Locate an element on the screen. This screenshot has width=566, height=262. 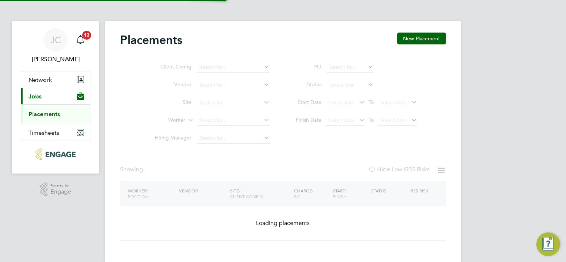
a: Go to home page is located at coordinates (56, 155).